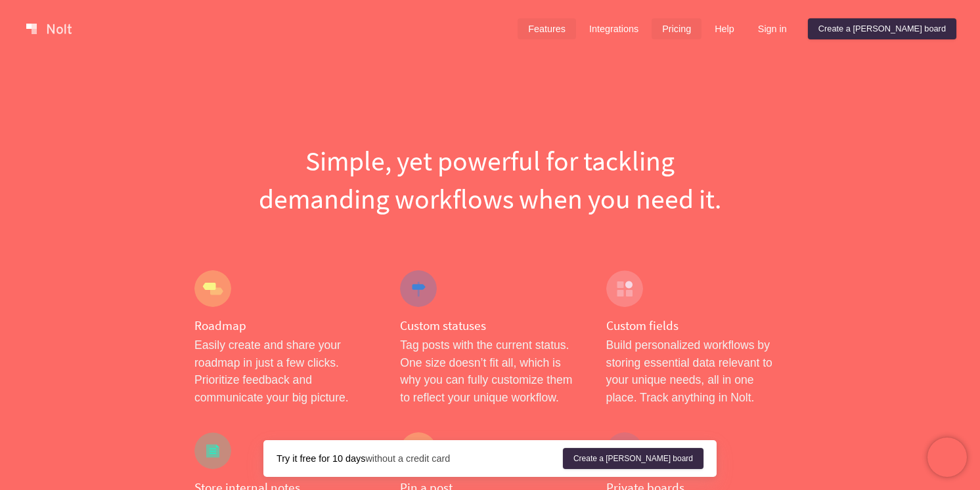  I want to click on h4: Roadmap, so click(284, 325).